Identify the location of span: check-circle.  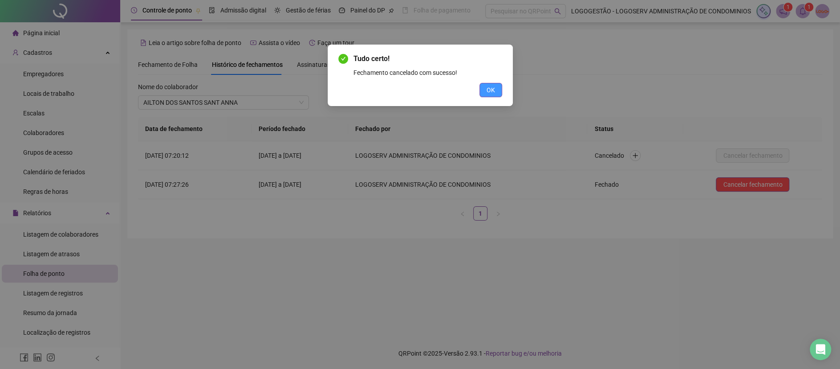
(343, 59).